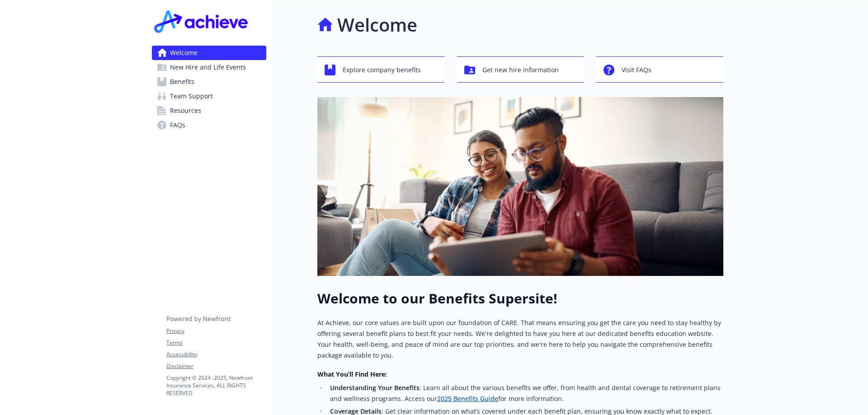 The height and width of the screenshot is (415, 868). I want to click on strong: What You’ll Find Here:, so click(352, 374).